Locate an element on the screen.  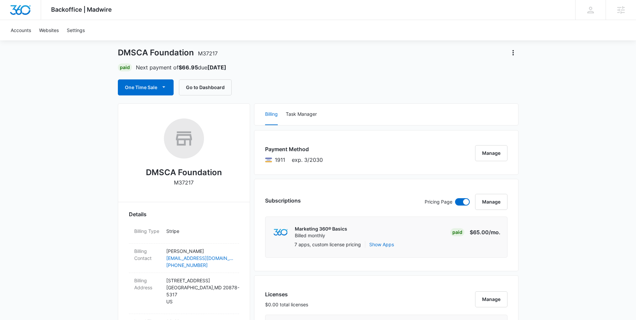
div: Billing TypeStripe is located at coordinates (184, 234).